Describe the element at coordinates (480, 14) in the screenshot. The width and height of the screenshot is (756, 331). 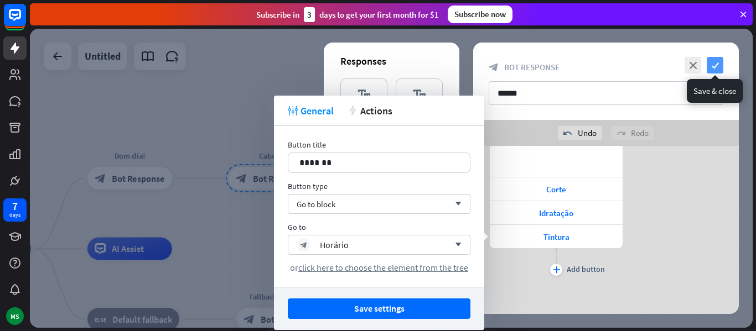
I see `div: Subscribe now` at that location.